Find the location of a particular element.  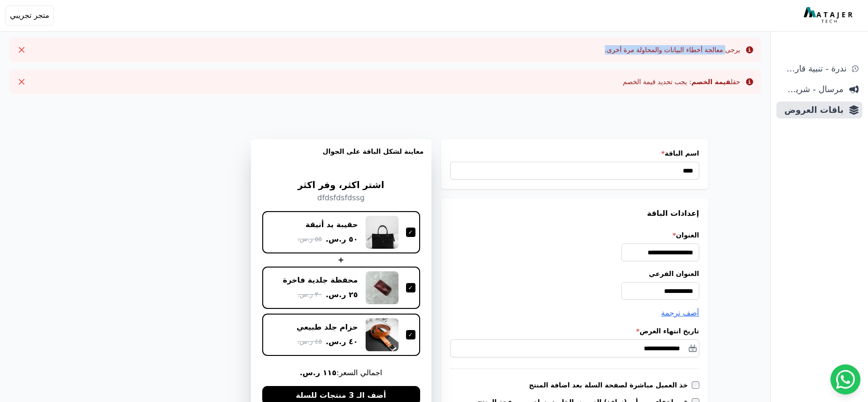

p: dfdsfdsfdssg is located at coordinates (341, 198).